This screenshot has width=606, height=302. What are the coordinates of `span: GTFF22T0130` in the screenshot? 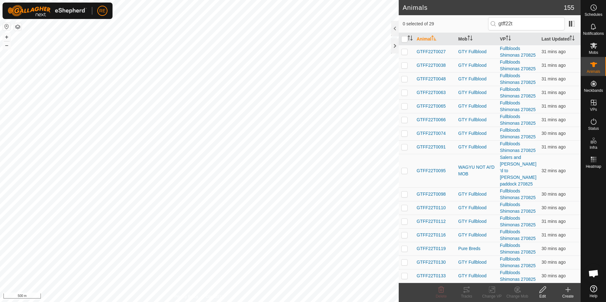 It's located at (431, 263).